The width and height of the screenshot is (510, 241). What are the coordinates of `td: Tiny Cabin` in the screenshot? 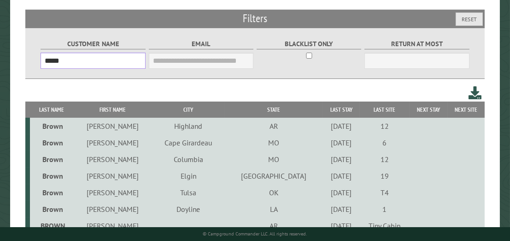 It's located at (385, 225).